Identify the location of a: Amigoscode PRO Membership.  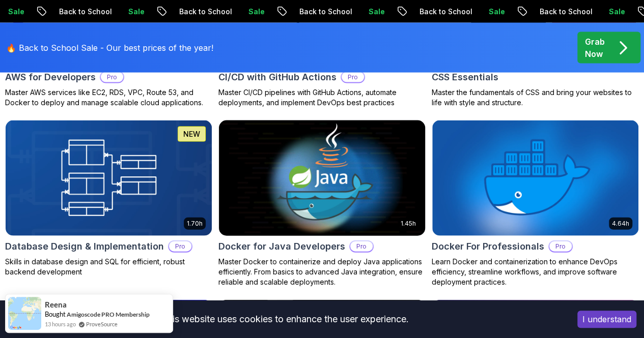
(108, 314).